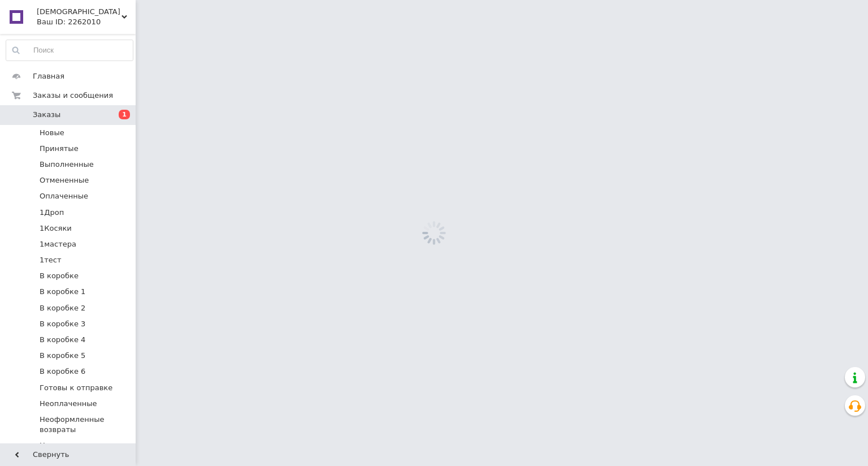 The height and width of the screenshot is (466, 868). Describe the element at coordinates (52, 213) in the screenshot. I see `span: 1Дроп` at that location.